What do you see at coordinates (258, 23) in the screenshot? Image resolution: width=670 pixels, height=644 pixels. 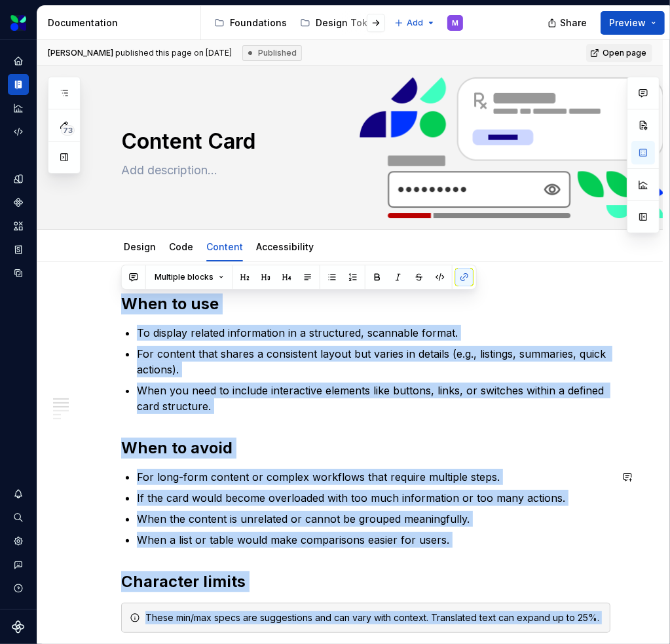 I see `div: Foundations` at bounding box center [258, 23].